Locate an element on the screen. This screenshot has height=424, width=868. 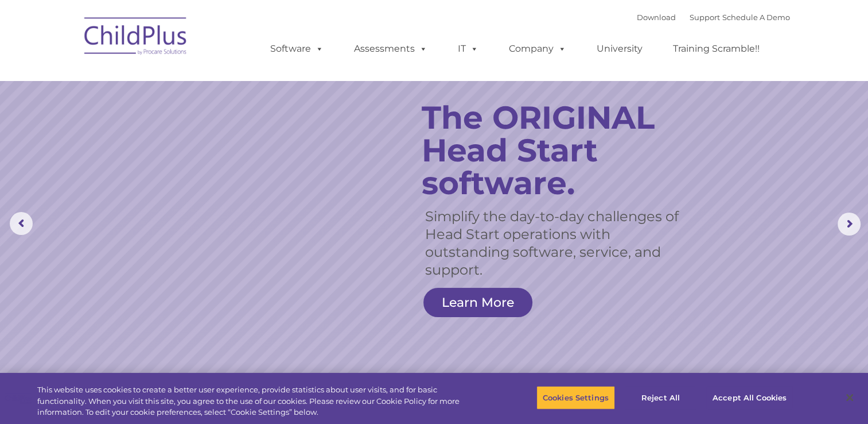
a: Download is located at coordinates (656, 17).